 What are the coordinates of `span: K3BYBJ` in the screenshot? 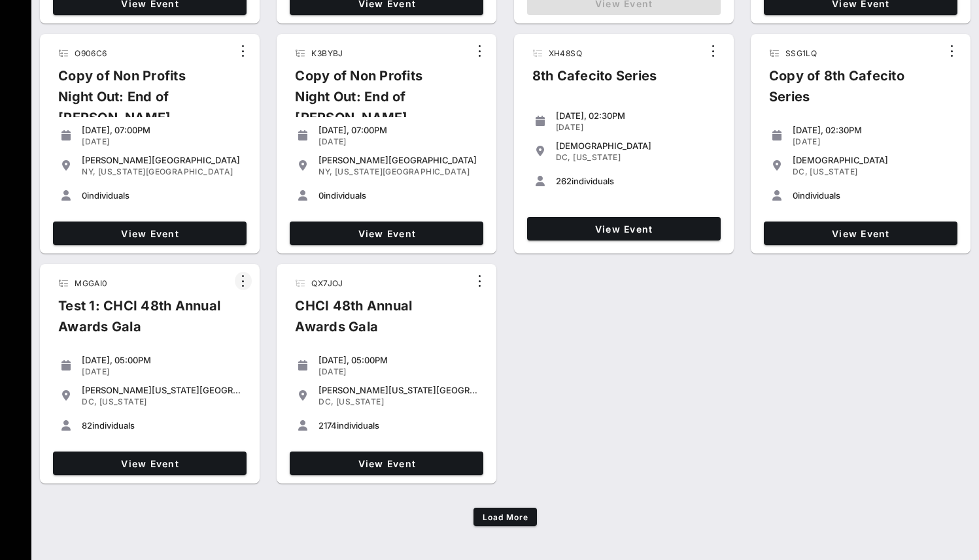 It's located at (327, 53).